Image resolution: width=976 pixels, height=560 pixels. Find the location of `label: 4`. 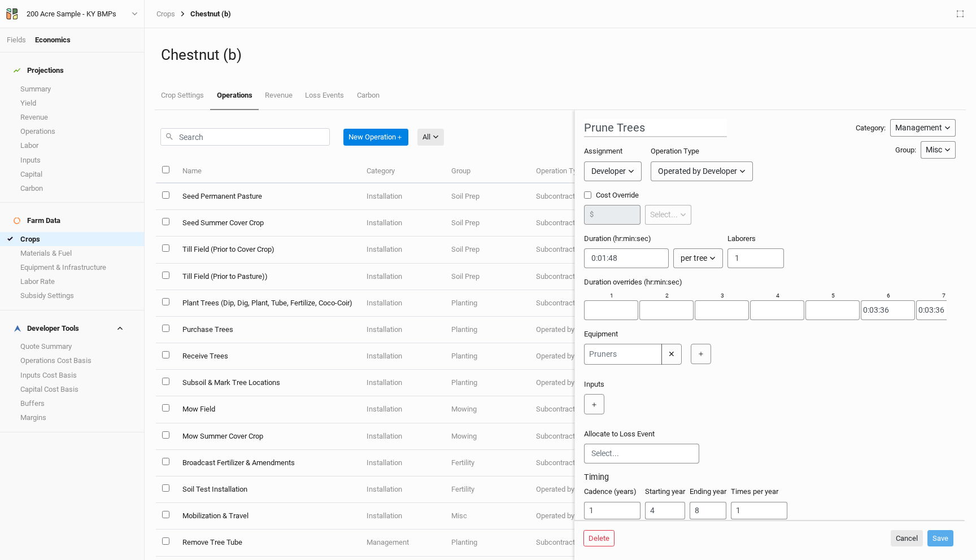

label: 4 is located at coordinates (778, 295).